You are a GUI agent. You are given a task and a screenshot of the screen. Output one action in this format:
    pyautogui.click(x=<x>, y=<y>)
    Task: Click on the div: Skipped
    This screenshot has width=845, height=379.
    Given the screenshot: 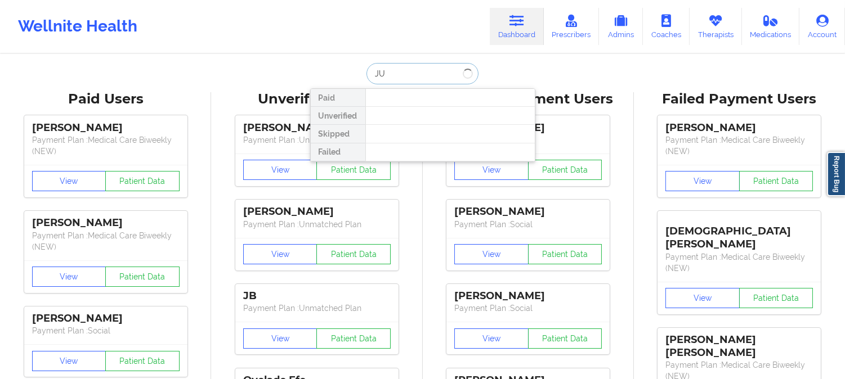 What is the action you would take?
    pyautogui.click(x=338, y=134)
    